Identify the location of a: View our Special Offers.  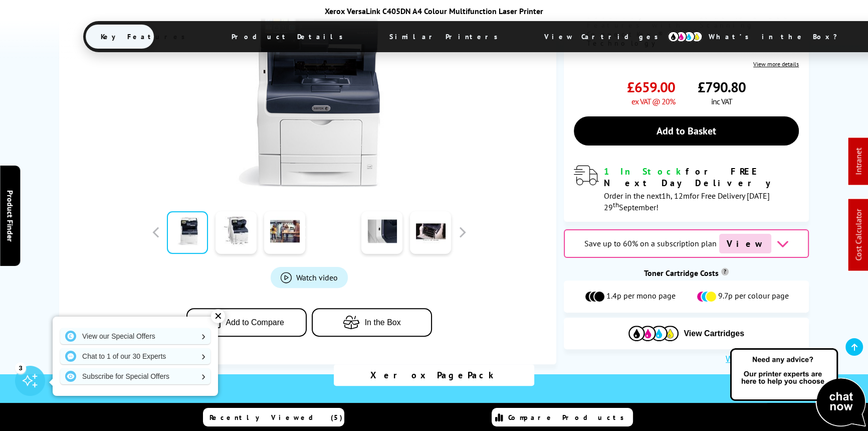
(136, 336).